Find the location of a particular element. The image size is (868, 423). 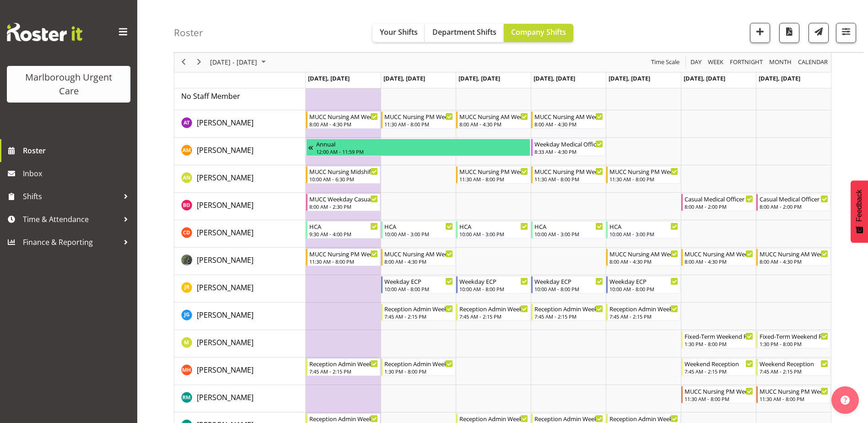

button: Feedback - Show survey is located at coordinates (859, 212).